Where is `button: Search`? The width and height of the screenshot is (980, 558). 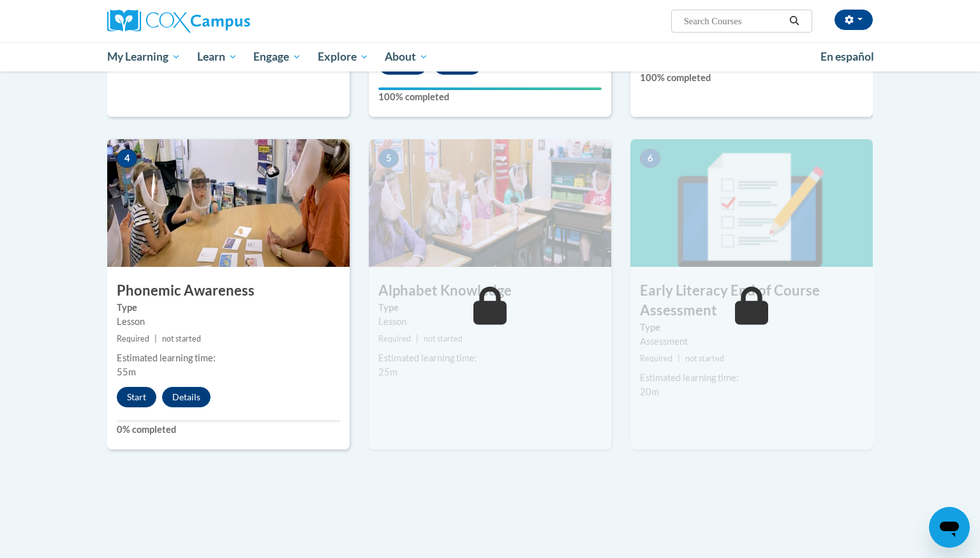
button: Search is located at coordinates (794, 21).